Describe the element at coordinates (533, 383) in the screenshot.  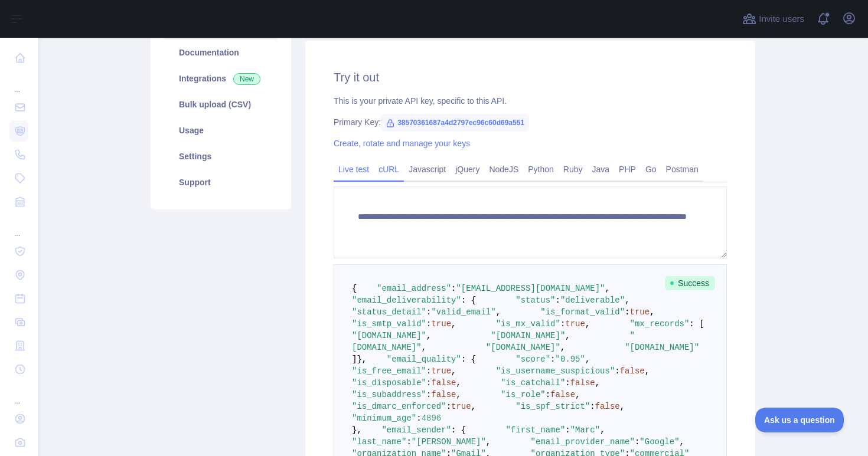
I see `span: "is_catchall"` at that location.